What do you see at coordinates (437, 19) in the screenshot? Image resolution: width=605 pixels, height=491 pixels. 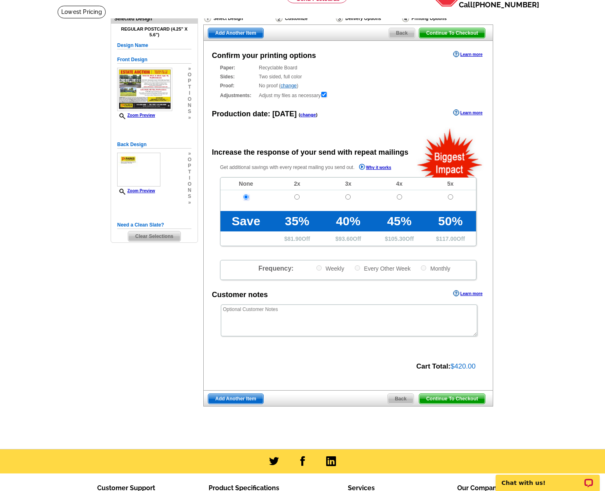 I see `div: Printing Options` at bounding box center [437, 19].